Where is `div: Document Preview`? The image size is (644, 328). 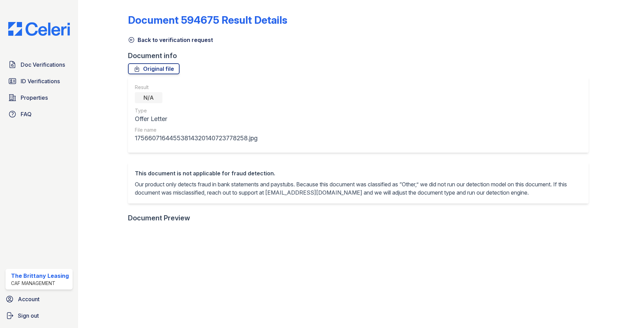 div: Document Preview is located at coordinates (159, 218).